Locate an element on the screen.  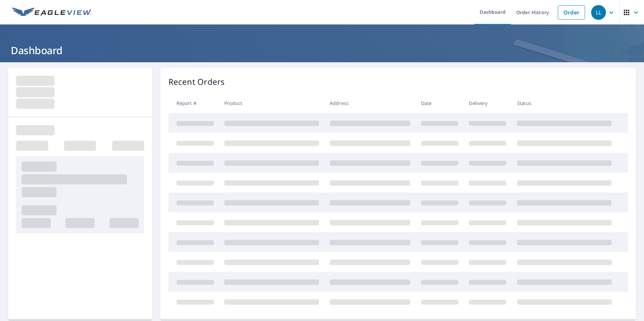
th: Status is located at coordinates (564, 103).